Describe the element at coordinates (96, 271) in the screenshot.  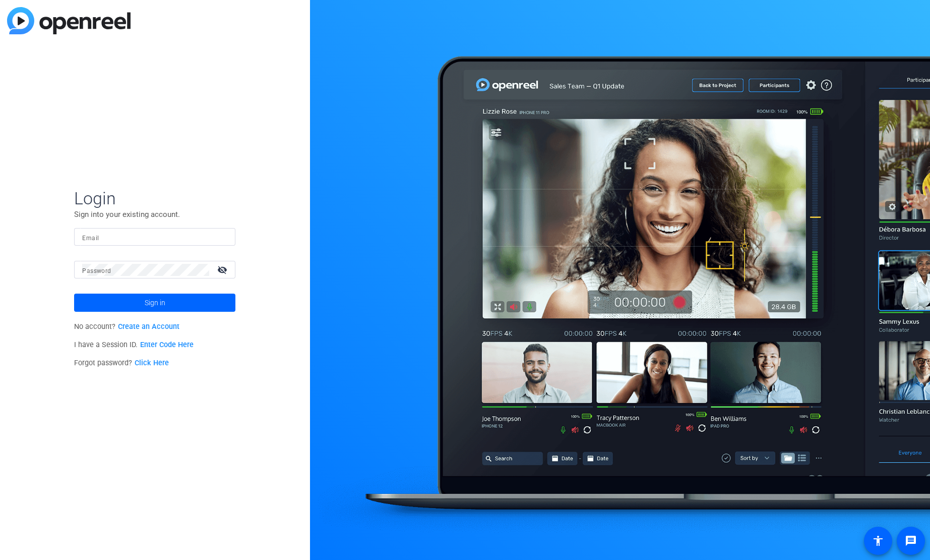
I see `mat-label: Password` at that location.